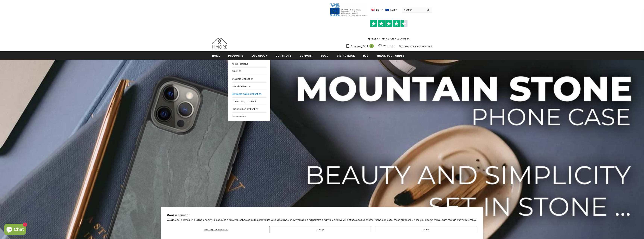 This screenshot has width=644, height=239. What do you see at coordinates (389, 24) in the screenshot?
I see `img: Trust Pilot Stars` at bounding box center [389, 24].